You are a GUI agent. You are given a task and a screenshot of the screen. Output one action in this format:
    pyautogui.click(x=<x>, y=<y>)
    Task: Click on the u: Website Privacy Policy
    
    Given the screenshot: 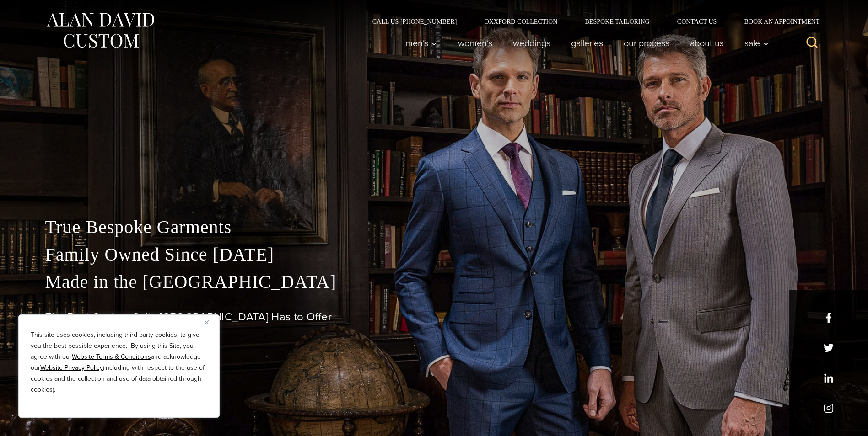 What is the action you would take?
    pyautogui.click(x=71, y=367)
    